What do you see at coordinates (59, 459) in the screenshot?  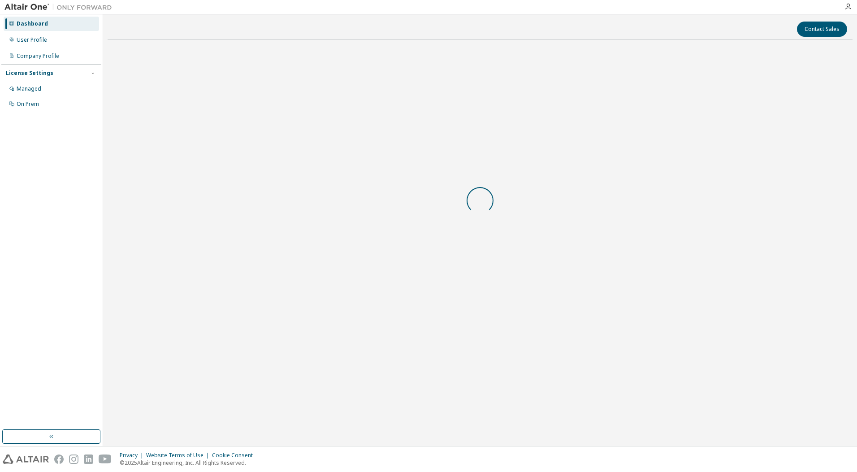 I see `img: facebook.svg` at bounding box center [59, 459].